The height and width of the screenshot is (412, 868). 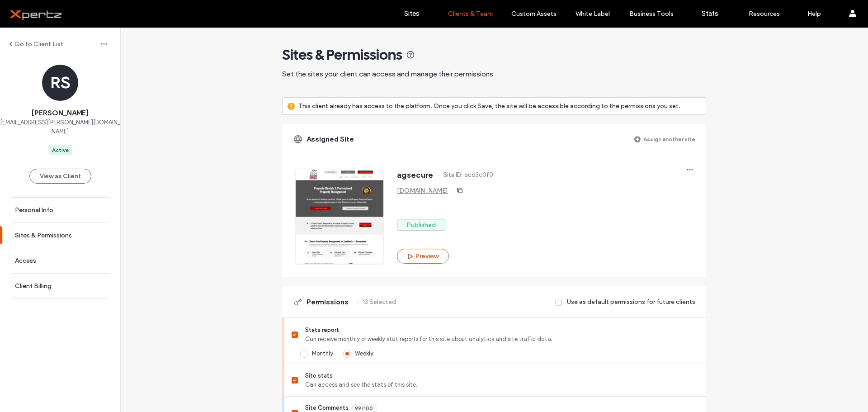 What do you see at coordinates (502, 385) in the screenshot?
I see `span: Can access and see the stats of this site.` at bounding box center [502, 385].